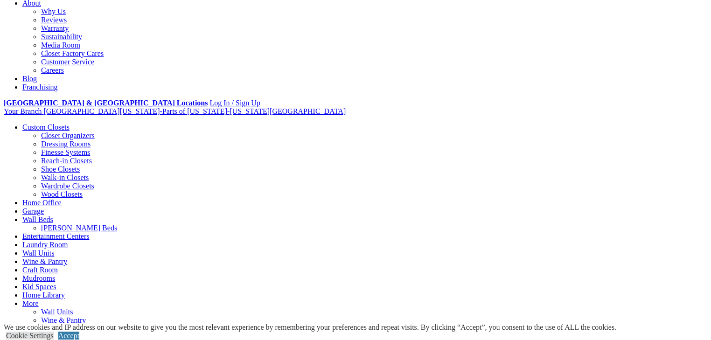 This screenshot has height=340, width=711. What do you see at coordinates (61, 45) in the screenshot?
I see `a: Media Room` at bounding box center [61, 45].